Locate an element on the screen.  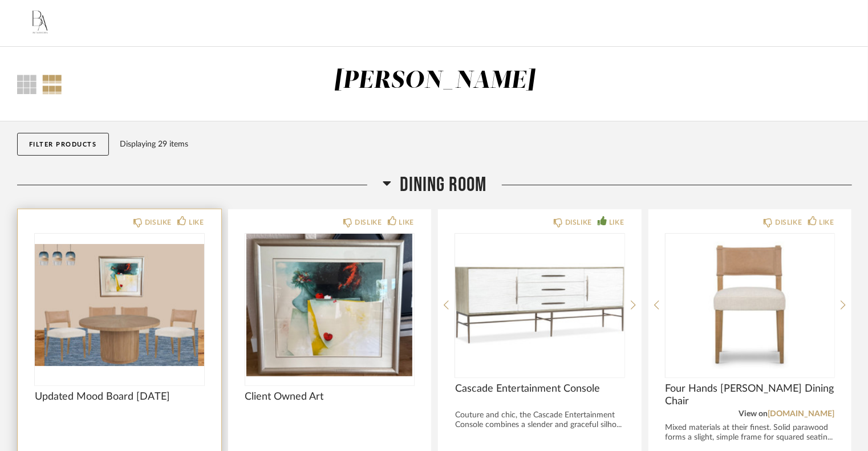
span: Client Owned Art is located at coordinates (330, 397).